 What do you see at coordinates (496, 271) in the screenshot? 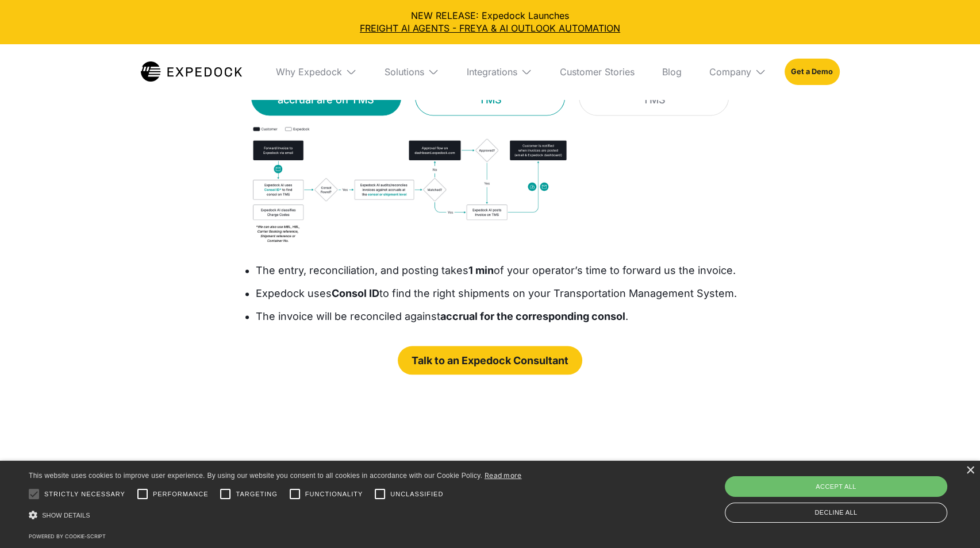
I see `li: The entry, reconciliation, and posting takes of your operator’s time to forward us the invoice.` at bounding box center [496, 271].